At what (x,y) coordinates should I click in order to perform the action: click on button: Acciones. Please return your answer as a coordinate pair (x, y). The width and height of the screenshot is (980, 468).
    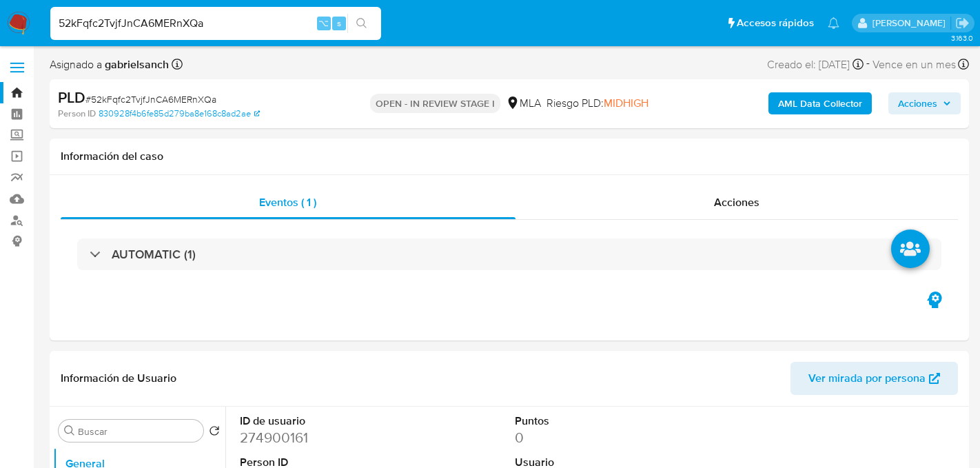
    Looking at the image, I should click on (924, 103).